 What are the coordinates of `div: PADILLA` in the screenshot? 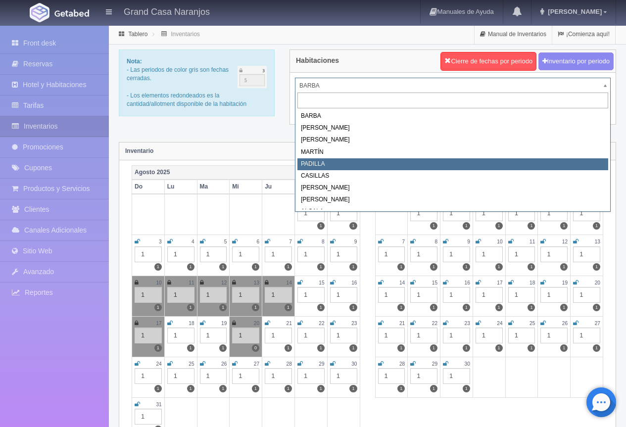 It's located at (453, 164).